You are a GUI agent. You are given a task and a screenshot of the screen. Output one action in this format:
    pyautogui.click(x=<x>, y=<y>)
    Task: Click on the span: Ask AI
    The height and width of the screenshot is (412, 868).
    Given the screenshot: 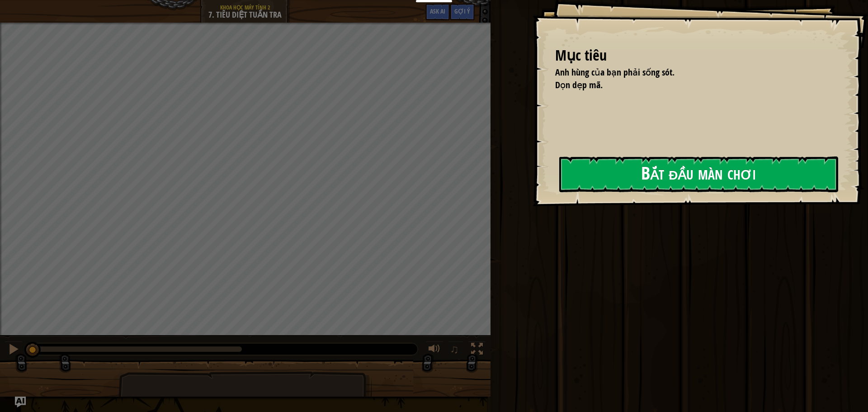 What is the action you would take?
    pyautogui.click(x=437, y=11)
    